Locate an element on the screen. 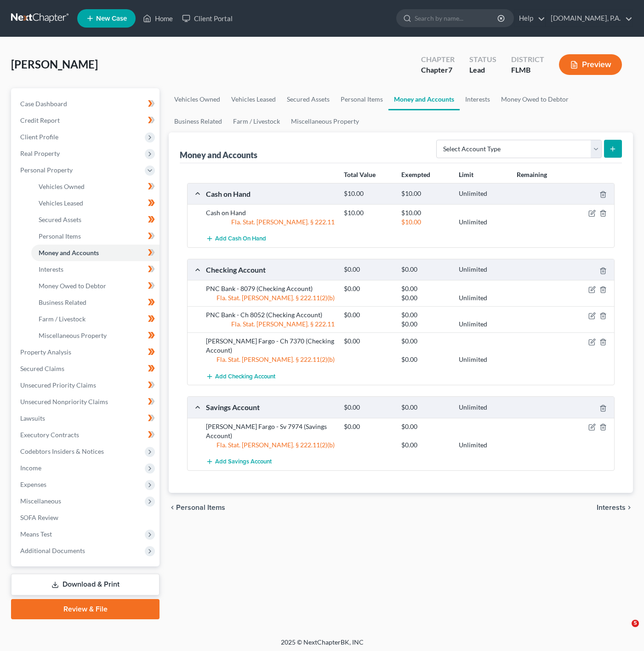  span: Lawsuits is located at coordinates (33, 418).